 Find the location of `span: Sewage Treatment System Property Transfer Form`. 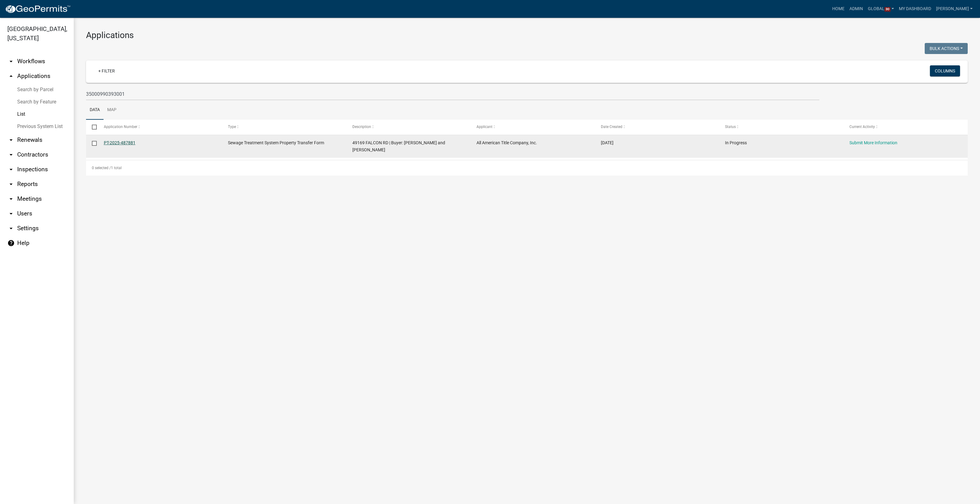

span: Sewage Treatment System Property Transfer Form is located at coordinates (276, 142).